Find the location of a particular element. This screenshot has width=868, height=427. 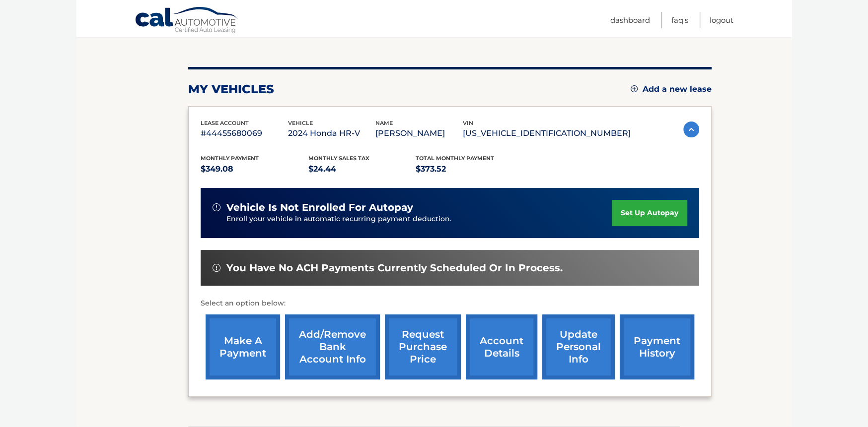

span: vehicle is located at coordinates (300, 123).